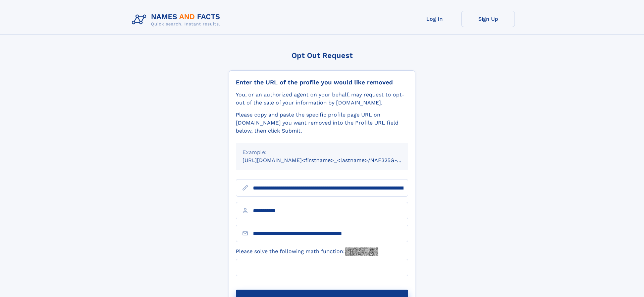 The image size is (644, 297). What do you see at coordinates (434, 18) in the screenshot?
I see `a: Log In` at bounding box center [434, 18].